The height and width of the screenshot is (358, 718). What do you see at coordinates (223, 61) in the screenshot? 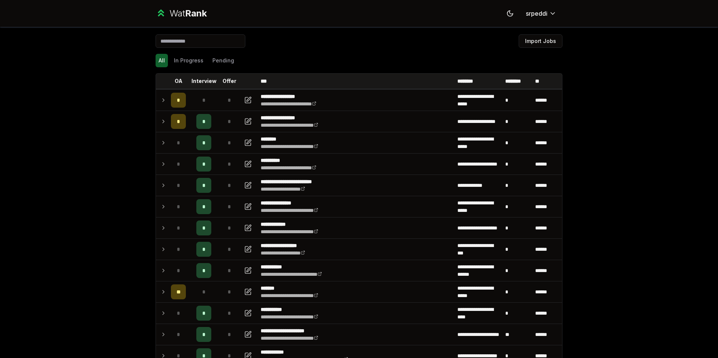
I see `button: Pending` at bounding box center [223, 61].